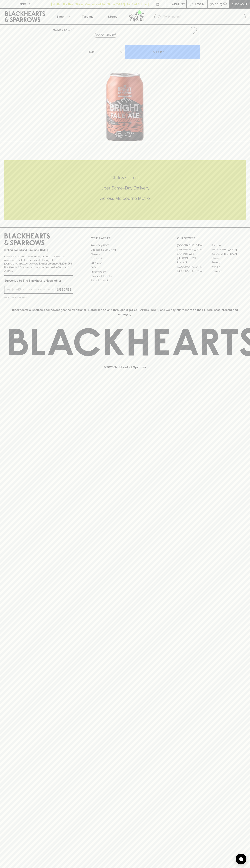  What do you see at coordinates (63, 16) in the screenshot?
I see `button: Shop` at bounding box center [63, 16].